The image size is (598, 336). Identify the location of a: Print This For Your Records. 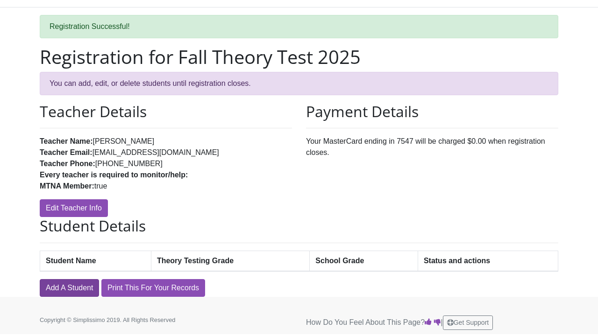
(153, 288).